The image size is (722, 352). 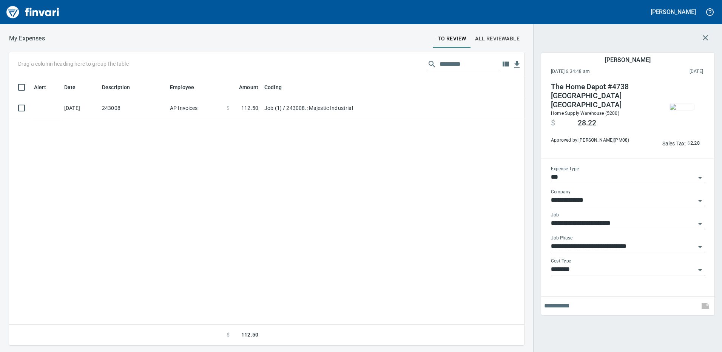 What do you see at coordinates (73, 64) in the screenshot?
I see `p: Drag a column heading here to group the table` at bounding box center [73, 64].